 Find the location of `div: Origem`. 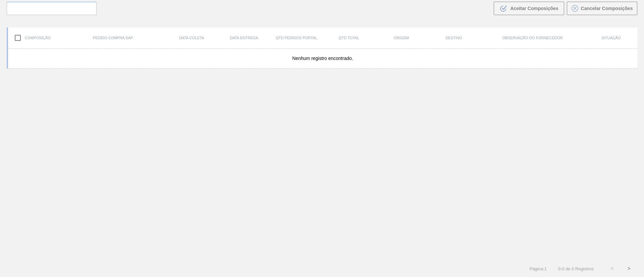

div: Origem is located at coordinates (401, 38).